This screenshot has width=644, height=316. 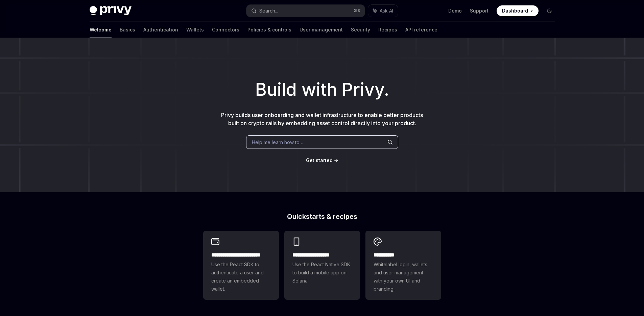 I want to click on a: Support, so click(x=479, y=11).